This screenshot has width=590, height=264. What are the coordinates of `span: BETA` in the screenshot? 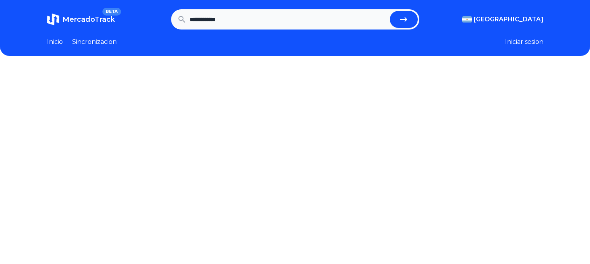 It's located at (111, 12).